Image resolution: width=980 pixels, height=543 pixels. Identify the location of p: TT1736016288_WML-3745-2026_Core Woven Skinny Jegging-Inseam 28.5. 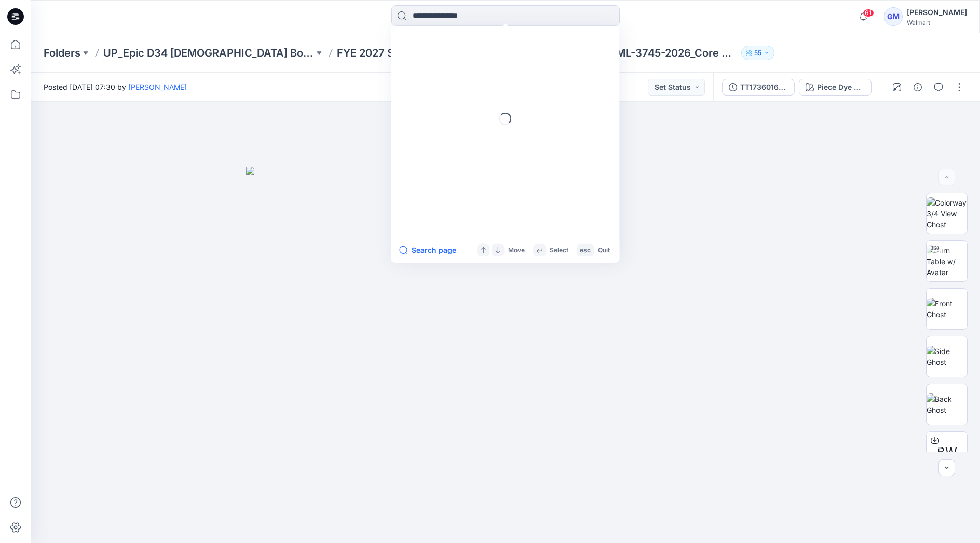
(632, 53).